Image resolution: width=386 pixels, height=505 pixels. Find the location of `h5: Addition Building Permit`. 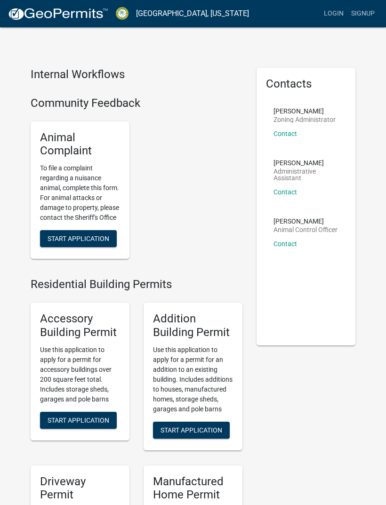

h5: Addition Building Permit is located at coordinates (193, 326).